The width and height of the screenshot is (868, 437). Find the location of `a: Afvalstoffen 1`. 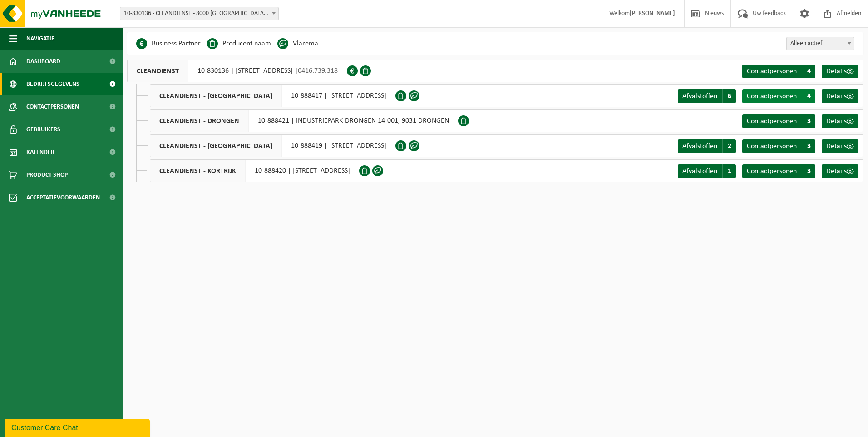

a: Afvalstoffen 1 is located at coordinates (707, 171).